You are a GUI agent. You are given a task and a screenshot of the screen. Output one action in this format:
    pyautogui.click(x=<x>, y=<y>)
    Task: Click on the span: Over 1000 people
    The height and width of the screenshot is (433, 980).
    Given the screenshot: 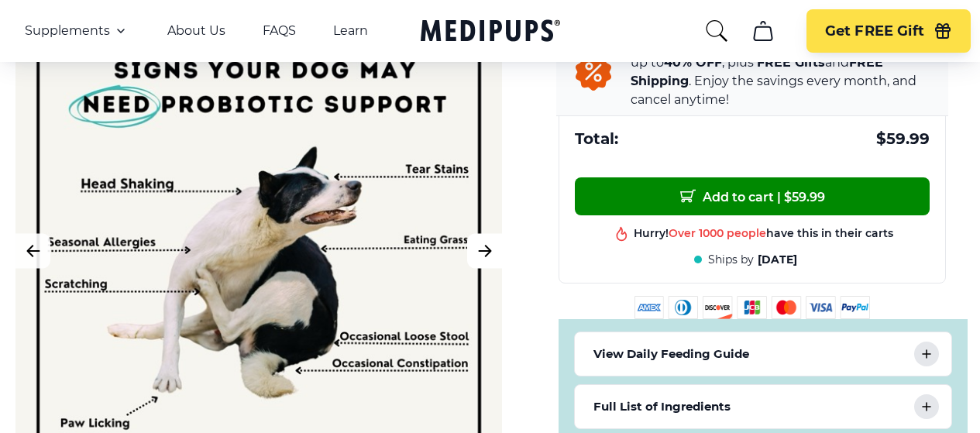 What is the action you would take?
    pyautogui.click(x=718, y=233)
    